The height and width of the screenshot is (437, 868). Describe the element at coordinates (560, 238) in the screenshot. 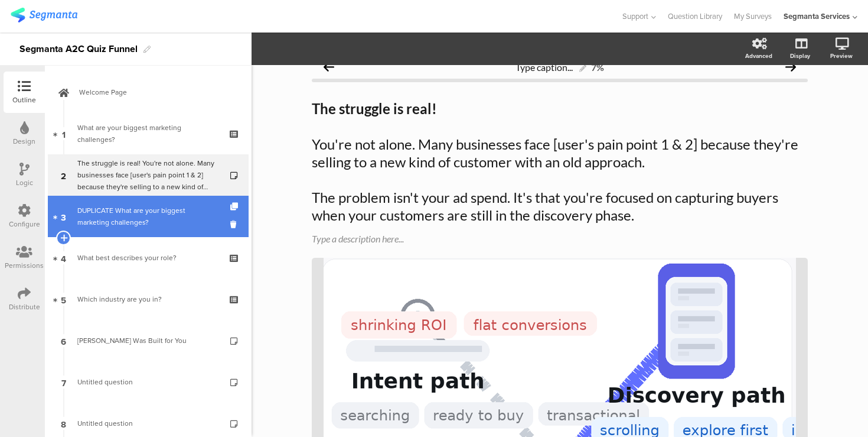

I see `div: Type a description here...` at that location.